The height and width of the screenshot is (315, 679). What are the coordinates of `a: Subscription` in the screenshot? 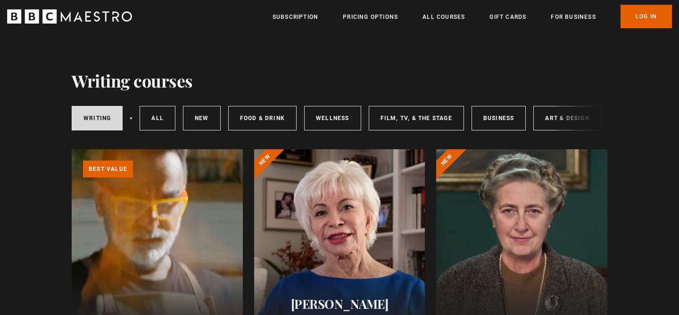 It's located at (295, 17).